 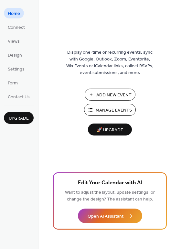 What do you see at coordinates (19, 119) in the screenshot?
I see `span: Upgrade` at bounding box center [19, 119].